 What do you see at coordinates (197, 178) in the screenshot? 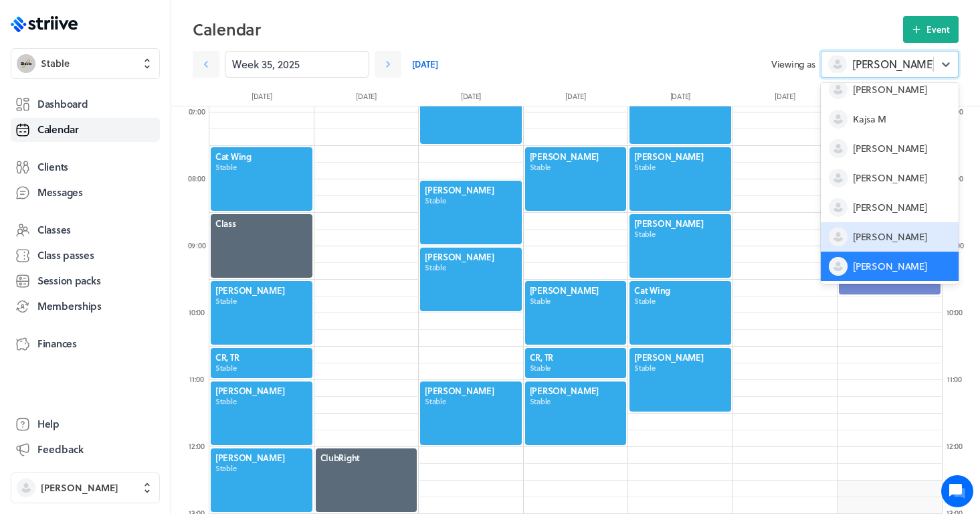
I see `div: 08` at bounding box center [197, 178].